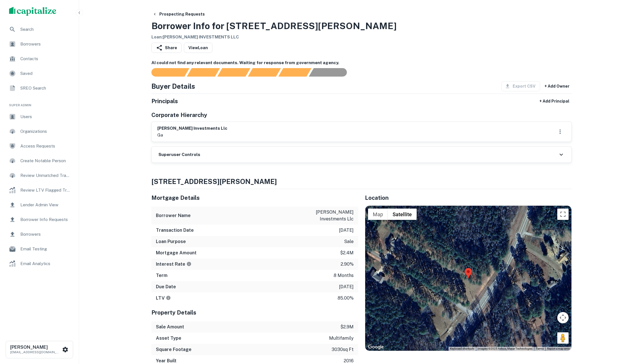  I want to click on div: Saved, so click(40, 74).